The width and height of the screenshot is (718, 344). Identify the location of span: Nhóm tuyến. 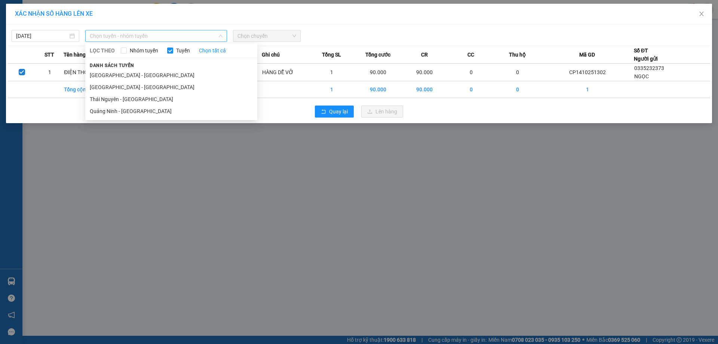
(144, 50).